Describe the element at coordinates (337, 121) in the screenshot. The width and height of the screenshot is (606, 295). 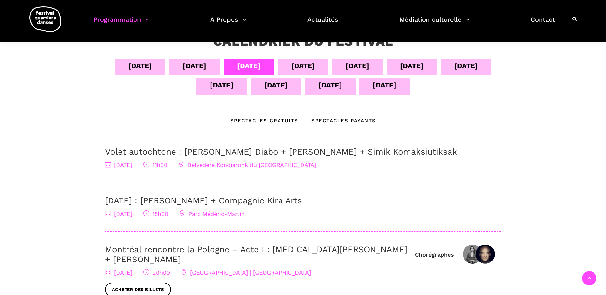
I see `div: Spectacles Payants` at that location.